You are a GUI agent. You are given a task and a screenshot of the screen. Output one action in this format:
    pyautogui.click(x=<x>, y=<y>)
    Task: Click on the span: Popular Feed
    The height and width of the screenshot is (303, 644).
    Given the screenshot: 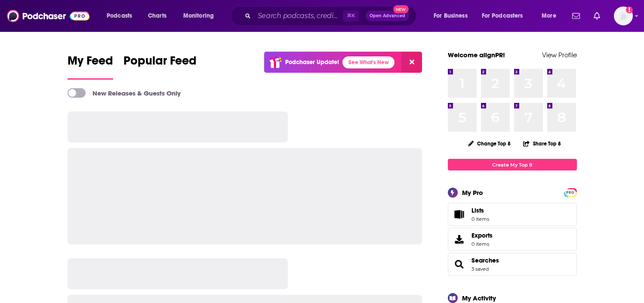 What is the action you would take?
    pyautogui.click(x=160, y=63)
    